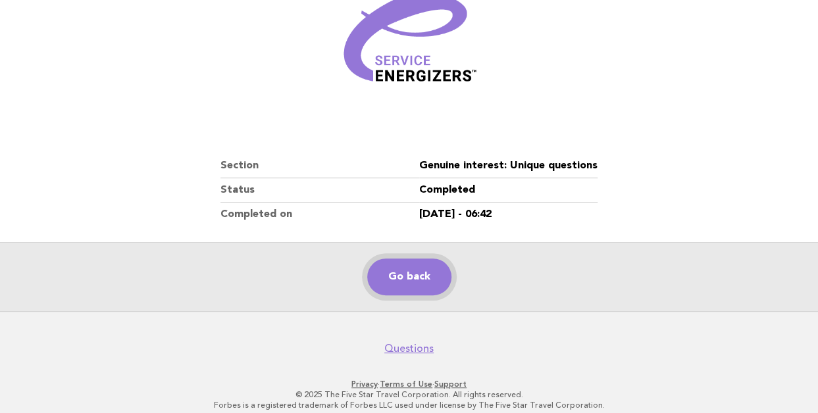 The image size is (818, 413). What do you see at coordinates (409, 395) in the screenshot?
I see `p: © 2025 The Five Star Travel Corporation. All rights reserved.` at bounding box center [409, 395].